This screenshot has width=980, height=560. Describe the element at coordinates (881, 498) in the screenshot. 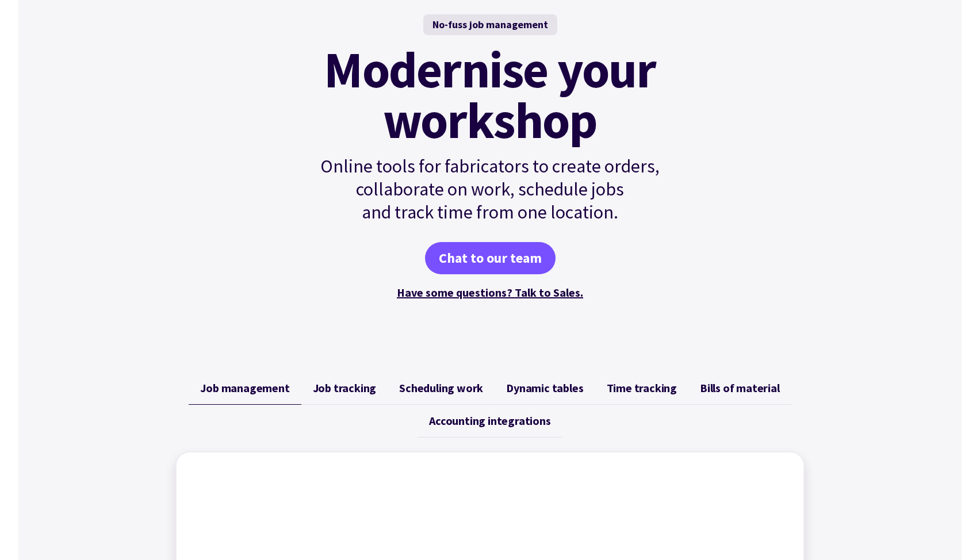

I see `div: Chat Widget` at that location.